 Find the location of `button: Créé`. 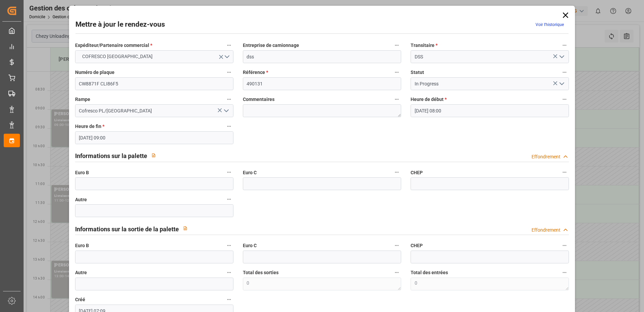

button: Créé is located at coordinates (229, 299).